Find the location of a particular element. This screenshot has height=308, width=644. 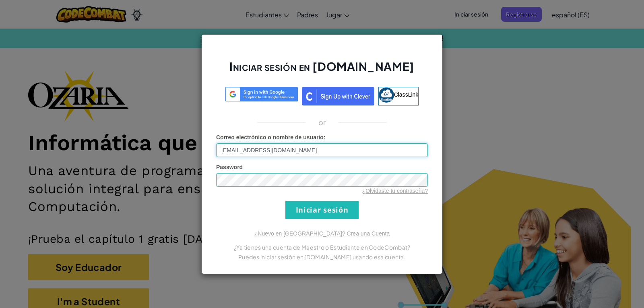

p: or is located at coordinates (322, 123).